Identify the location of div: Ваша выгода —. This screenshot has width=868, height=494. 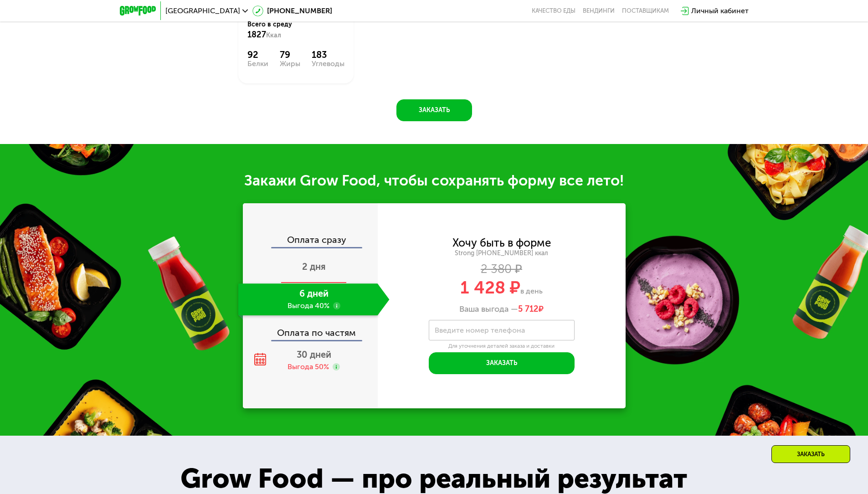
(501, 309).